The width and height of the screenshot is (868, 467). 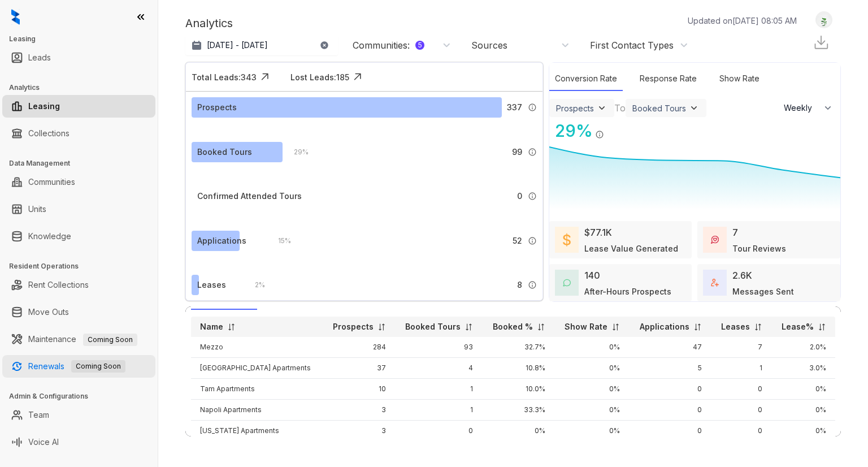 I want to click on p: Analytics, so click(x=209, y=23).